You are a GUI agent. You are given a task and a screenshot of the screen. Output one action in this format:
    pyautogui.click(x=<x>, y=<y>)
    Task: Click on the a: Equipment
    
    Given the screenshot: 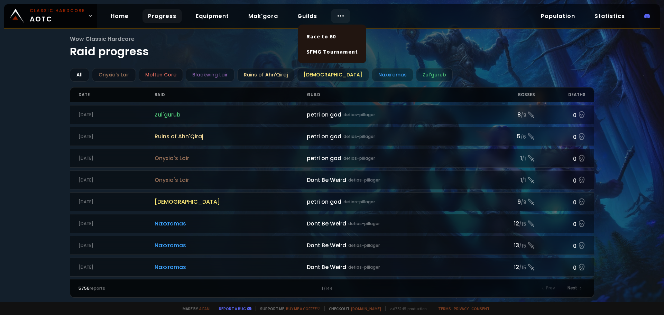 What is the action you would take?
    pyautogui.click(x=212, y=16)
    